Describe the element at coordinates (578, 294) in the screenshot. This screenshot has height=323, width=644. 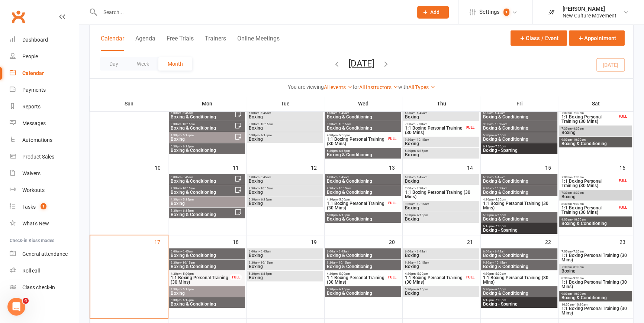
I see `span: - 10:00am` at that location.